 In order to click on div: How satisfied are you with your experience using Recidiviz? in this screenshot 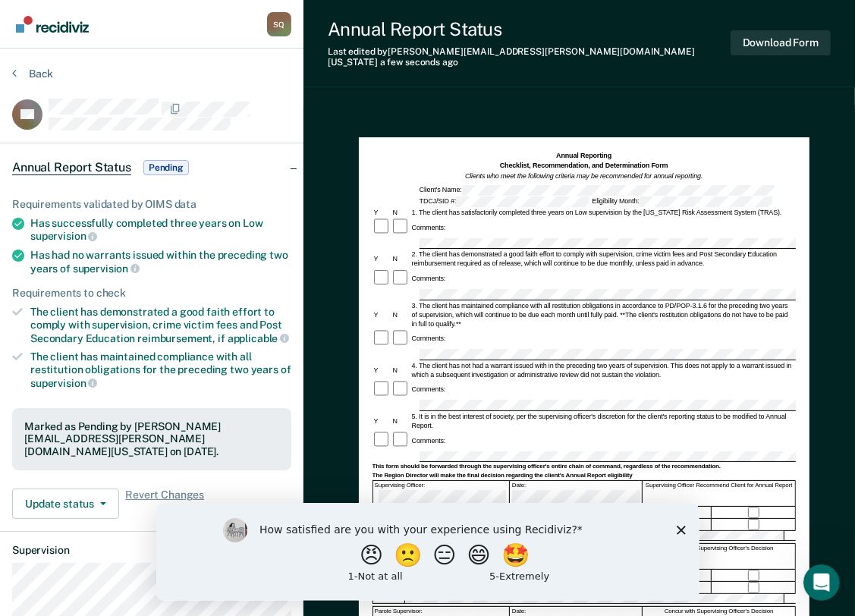, I will do `click(278, 27)`.